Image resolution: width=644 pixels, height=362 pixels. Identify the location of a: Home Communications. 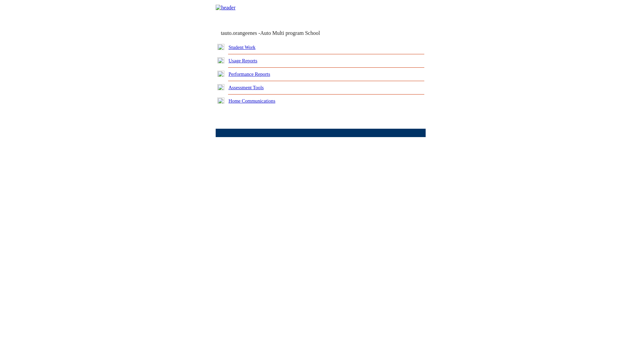
(252, 101).